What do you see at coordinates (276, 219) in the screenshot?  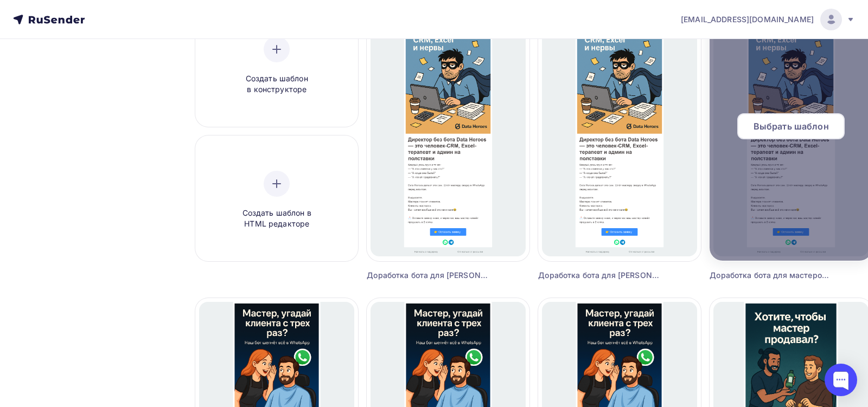 I see `span: Создать шаблон в HTML редакторе` at bounding box center [276, 219].